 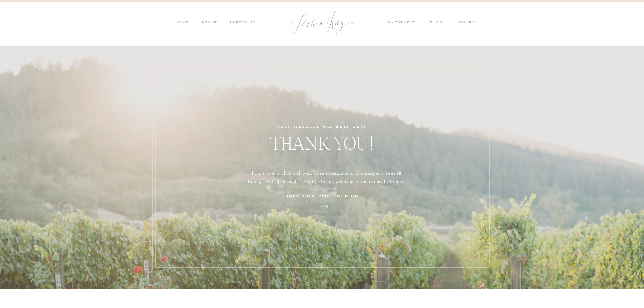 I want to click on a: until then, Visit the blog, so click(x=322, y=197).